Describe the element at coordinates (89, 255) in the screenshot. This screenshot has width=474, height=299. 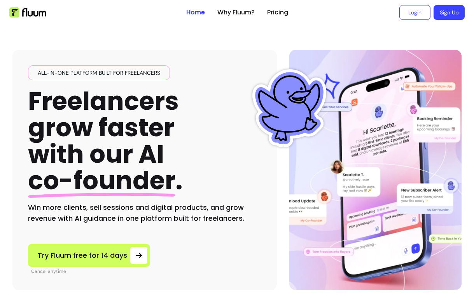
I see `a: Try Fluum free for 14 days` at that location.